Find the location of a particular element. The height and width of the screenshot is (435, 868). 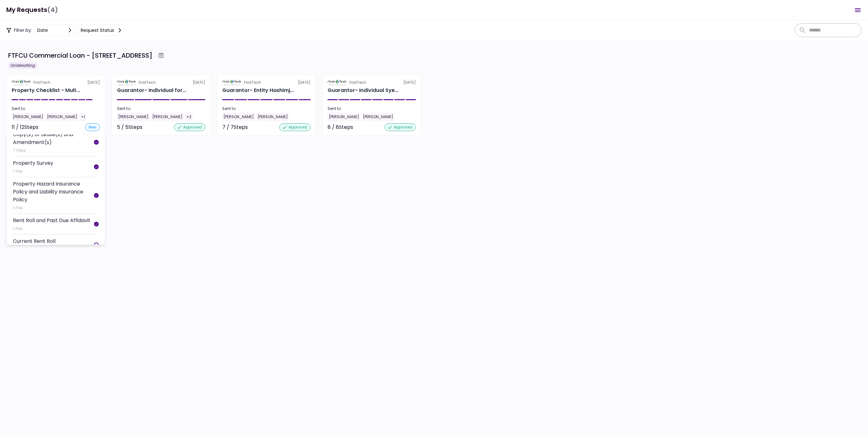

button: Archive workflow is located at coordinates (161, 56).